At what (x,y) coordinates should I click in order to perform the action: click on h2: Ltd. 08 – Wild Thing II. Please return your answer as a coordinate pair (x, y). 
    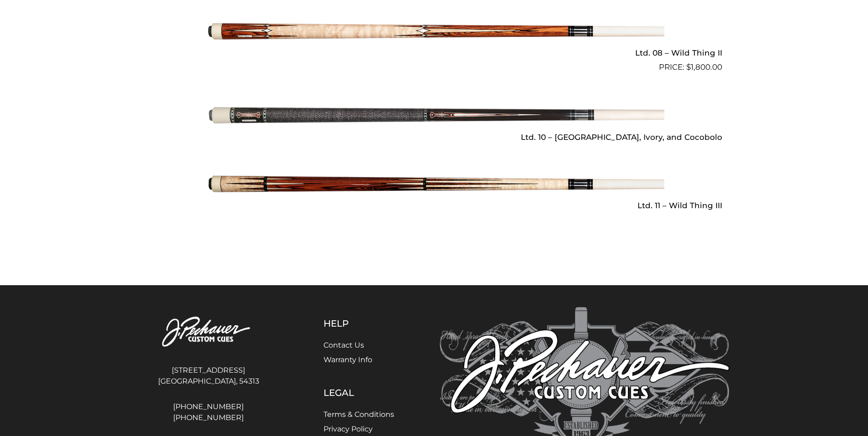
    Looking at the image, I should click on (434, 52).